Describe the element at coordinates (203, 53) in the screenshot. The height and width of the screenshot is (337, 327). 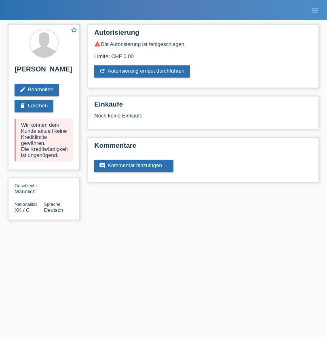
I see `div: Limite: CHF 0.00` at that location.